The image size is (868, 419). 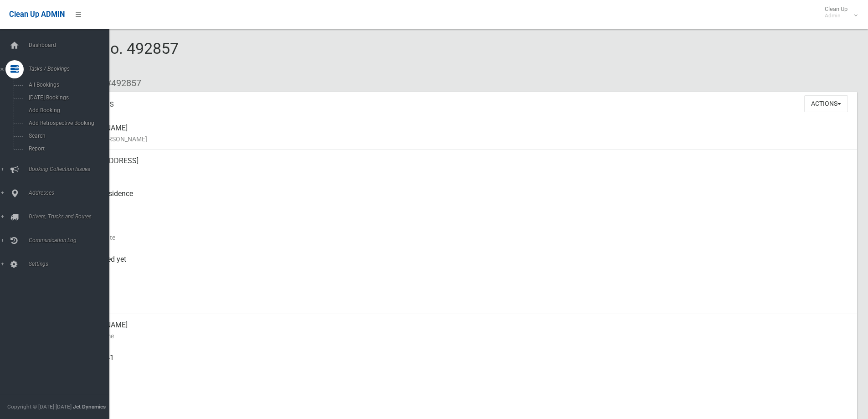 What do you see at coordinates (461, 172) in the screenshot?
I see `small: Address` at bounding box center [461, 172].